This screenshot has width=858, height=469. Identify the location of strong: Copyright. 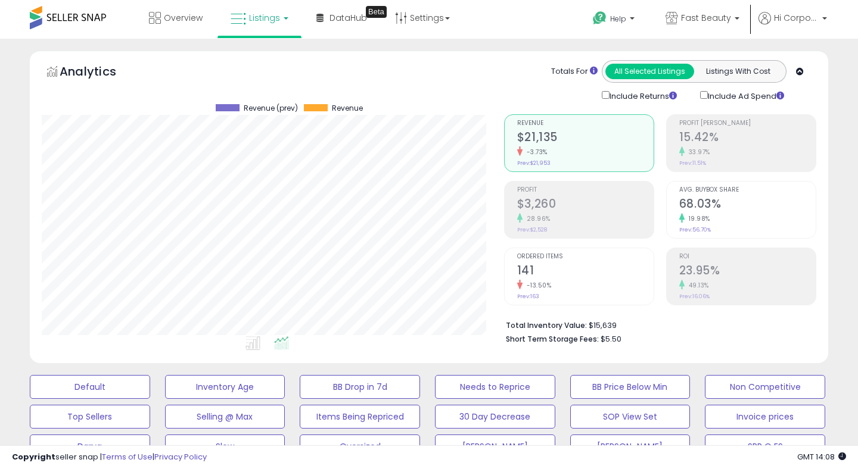
(33, 457).